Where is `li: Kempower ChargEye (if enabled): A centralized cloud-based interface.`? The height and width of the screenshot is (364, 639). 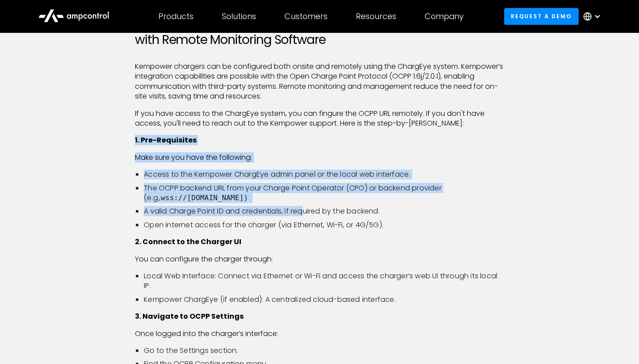 li: Kempower ChargEye (if enabled): A centralized cloud-based interface. is located at coordinates (323, 299).